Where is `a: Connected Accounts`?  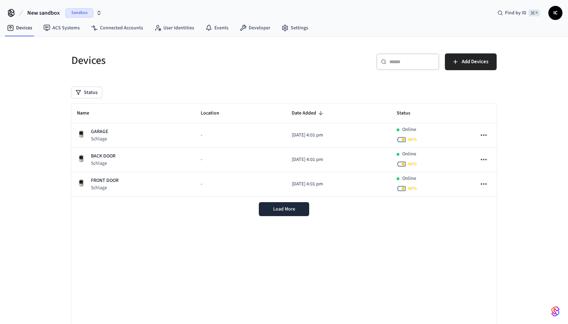 a: Connected Accounts is located at coordinates (117, 28).